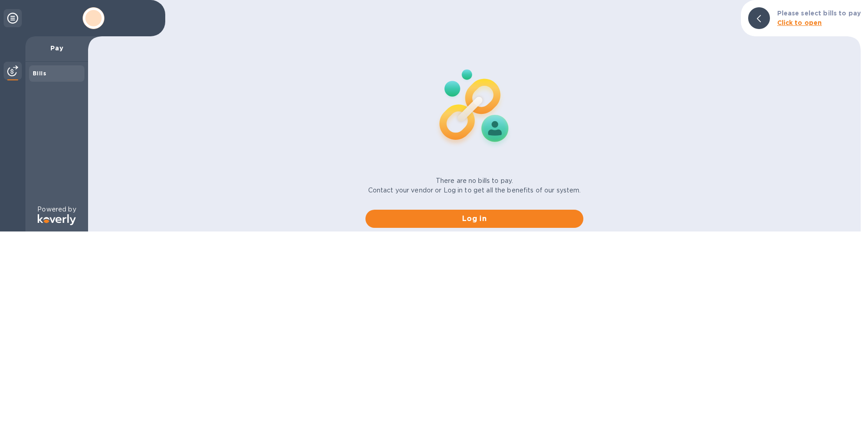 Image resolution: width=868 pixels, height=433 pixels. Describe the element at coordinates (57, 48) in the screenshot. I see `p: Pay` at that location.